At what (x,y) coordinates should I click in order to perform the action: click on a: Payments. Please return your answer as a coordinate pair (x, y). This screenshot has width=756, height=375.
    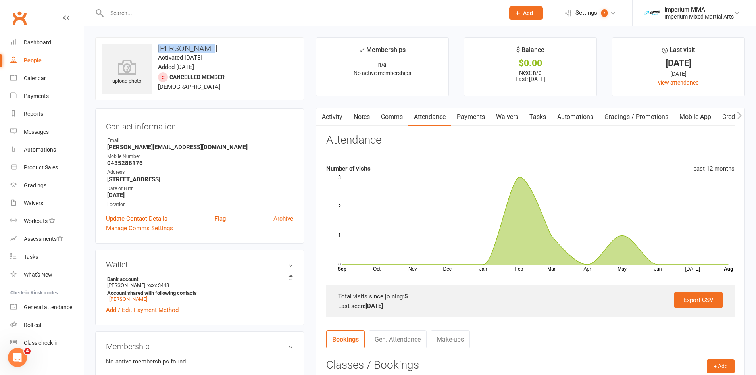
    Looking at the image, I should click on (471, 117).